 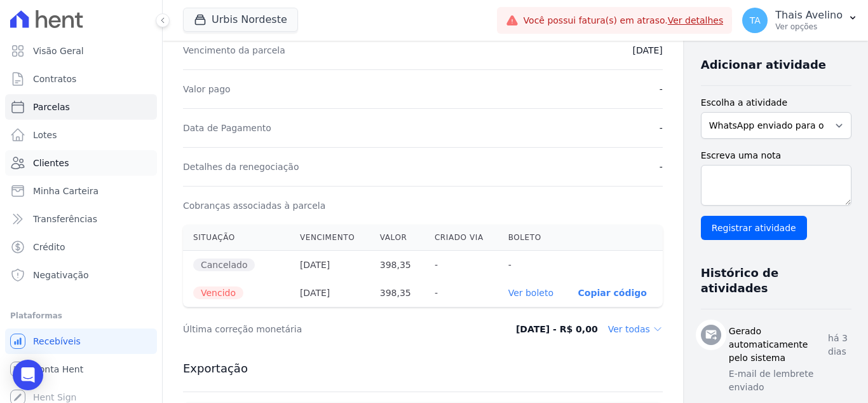 I want to click on a: Parcelas, so click(x=81, y=107).